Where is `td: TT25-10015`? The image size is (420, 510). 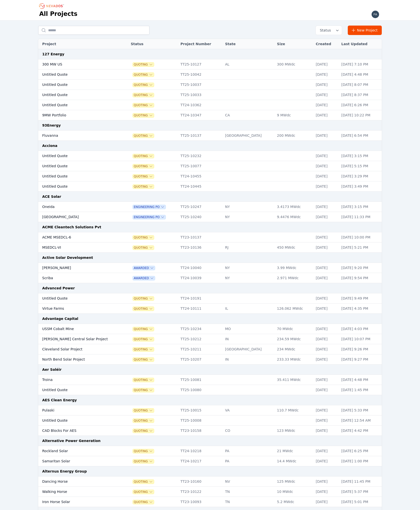 td: TT25-10015 is located at coordinates (200, 410).